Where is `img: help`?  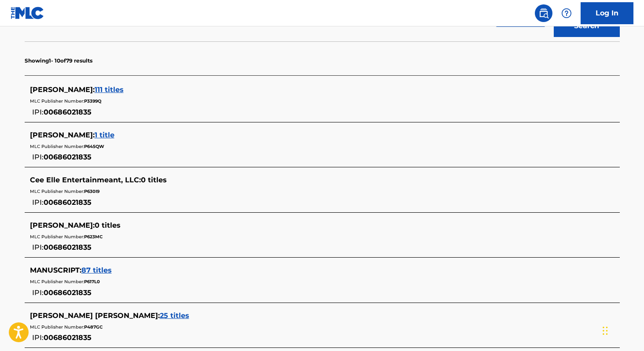 img: help is located at coordinates (566, 13).